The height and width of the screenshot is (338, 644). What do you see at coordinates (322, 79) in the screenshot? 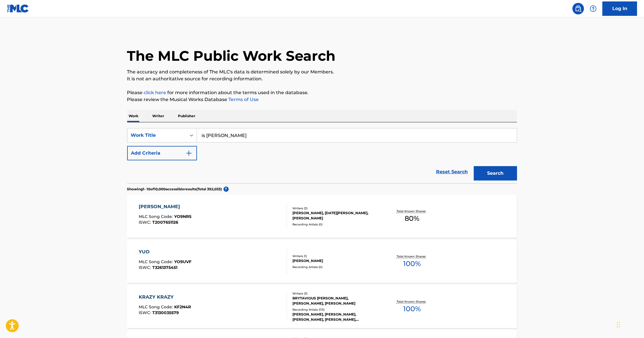
I see `p: It is not an authoritative source for recording information.` at bounding box center [322, 79].